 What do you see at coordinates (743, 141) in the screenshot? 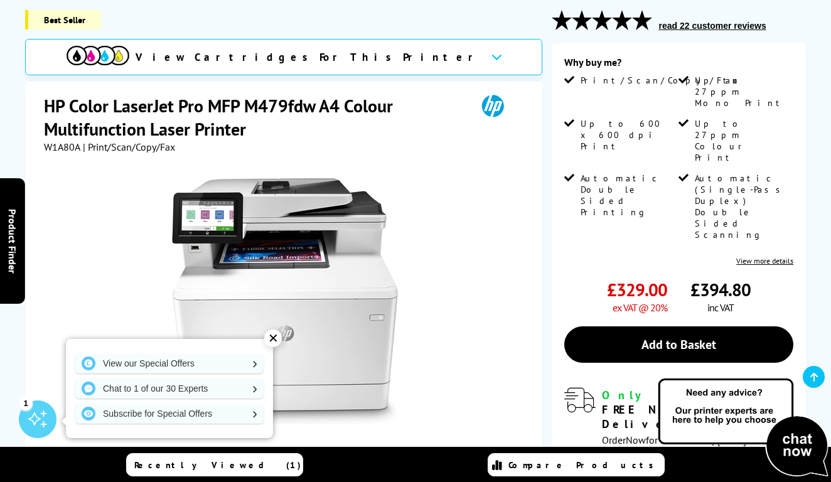
I see `span: Up to 27ppm Colour Print` at bounding box center [743, 141].